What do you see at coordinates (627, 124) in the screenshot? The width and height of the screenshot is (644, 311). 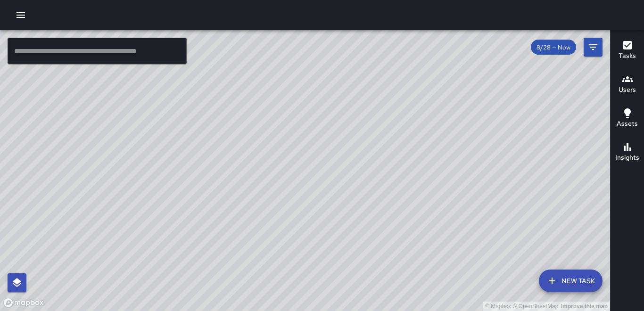 I see `h6: Assets` at bounding box center [627, 124].